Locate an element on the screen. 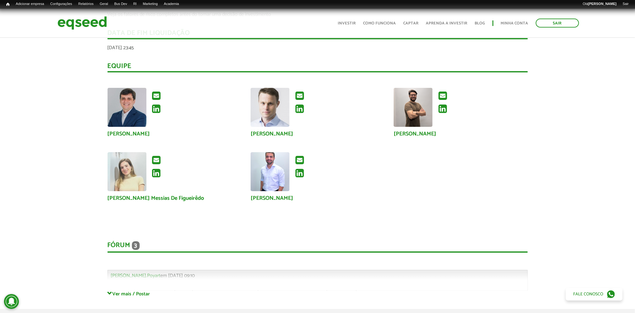 This screenshot has height=313, width=635. a: Fale conosco is located at coordinates (594, 294).